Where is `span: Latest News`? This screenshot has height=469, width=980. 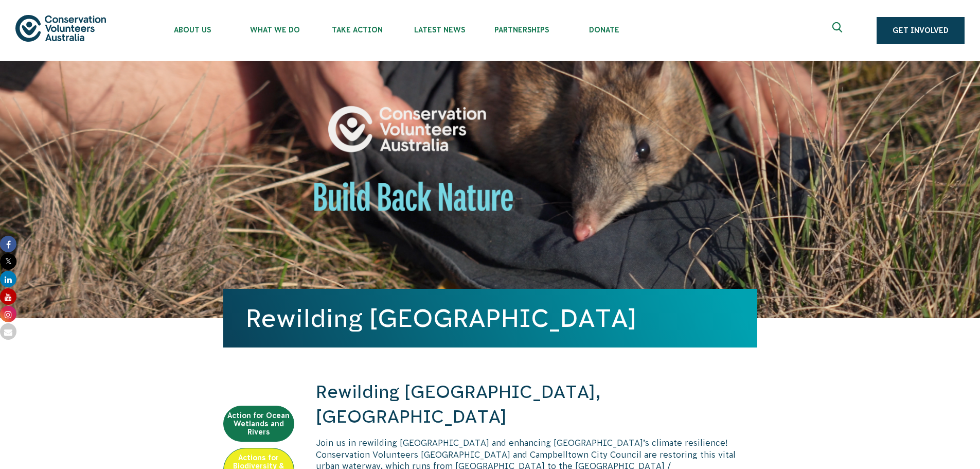
span: Latest News is located at coordinates (439, 30).